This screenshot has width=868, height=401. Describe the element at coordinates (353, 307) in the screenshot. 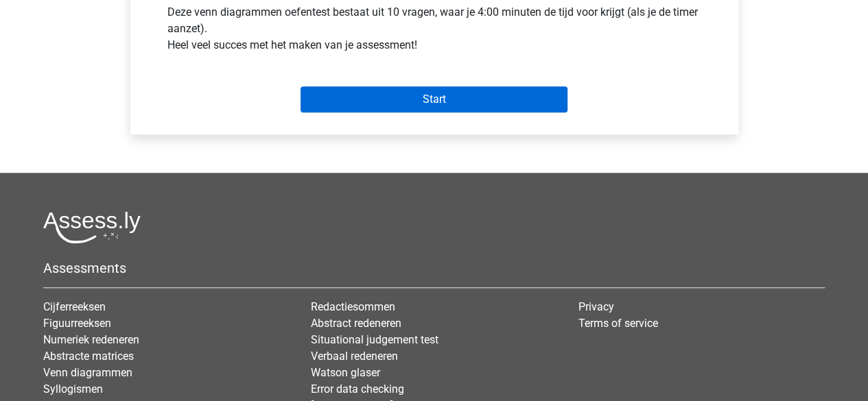

I see `a: Redactiesommen` at that location.